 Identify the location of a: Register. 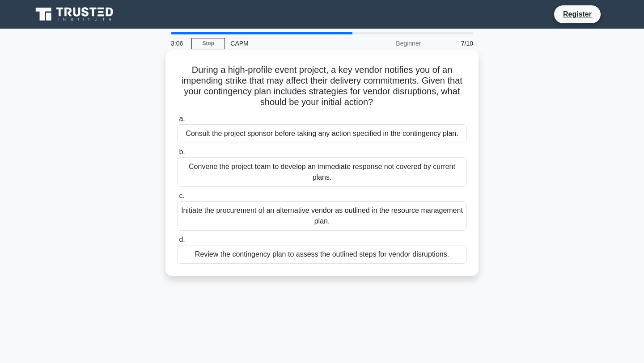
(578, 14).